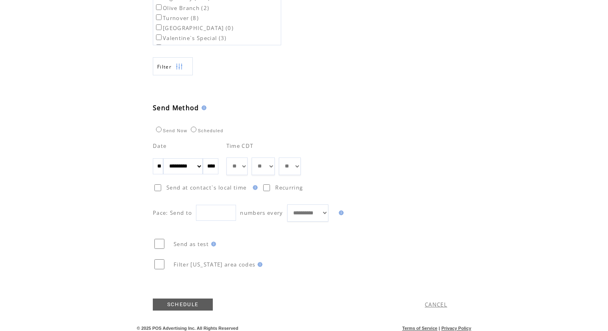  I want to click on label: Send Now, so click(170, 130).